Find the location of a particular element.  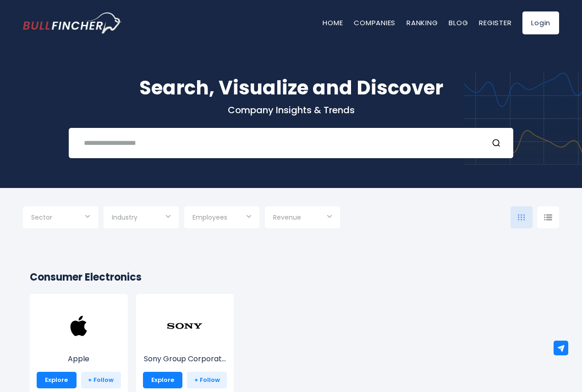

span: Sector is located at coordinates (42, 217).